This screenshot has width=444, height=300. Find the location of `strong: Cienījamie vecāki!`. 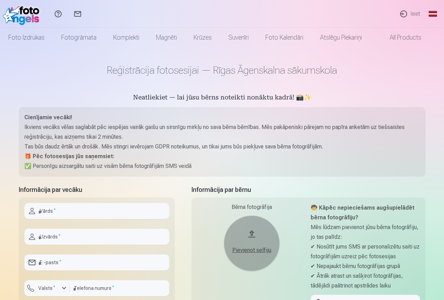

strong: Cienījamie vecāki! is located at coordinates (48, 117).